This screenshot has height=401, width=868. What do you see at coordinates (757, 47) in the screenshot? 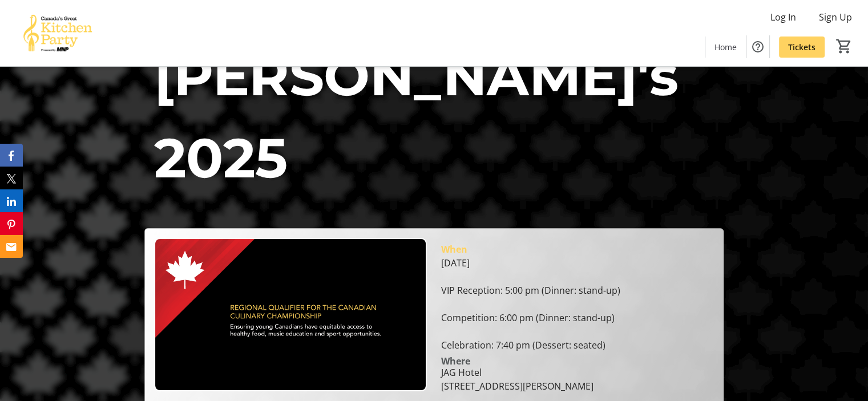
I see `button: Help` at bounding box center [757, 47].